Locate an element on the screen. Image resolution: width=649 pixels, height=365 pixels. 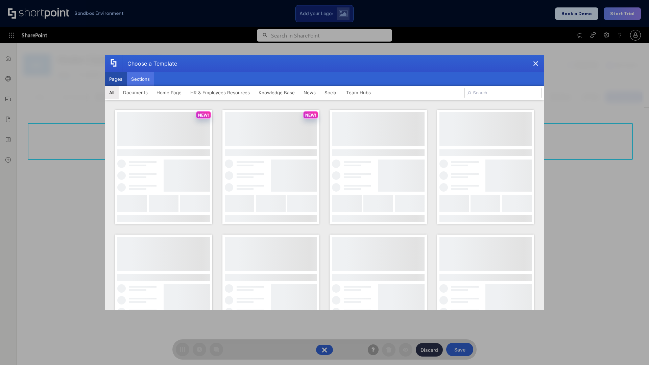
div: Chat Widget is located at coordinates (632, 349).